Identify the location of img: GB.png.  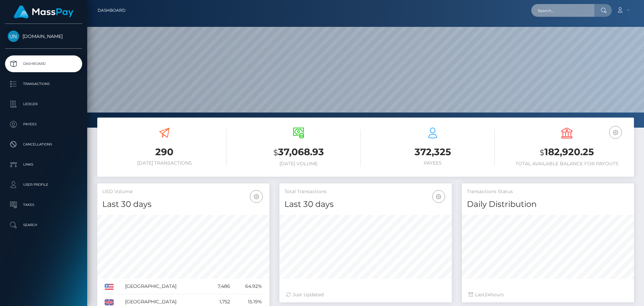
(109, 302).